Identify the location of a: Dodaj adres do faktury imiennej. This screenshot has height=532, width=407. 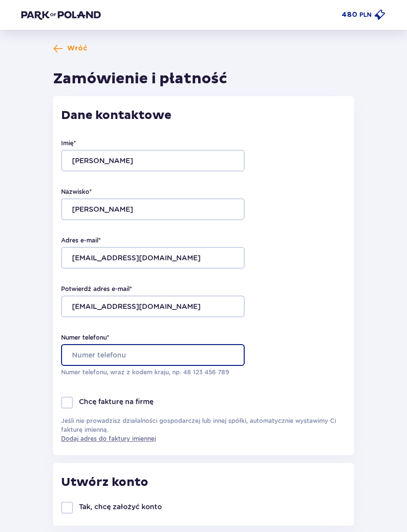
(108, 439).